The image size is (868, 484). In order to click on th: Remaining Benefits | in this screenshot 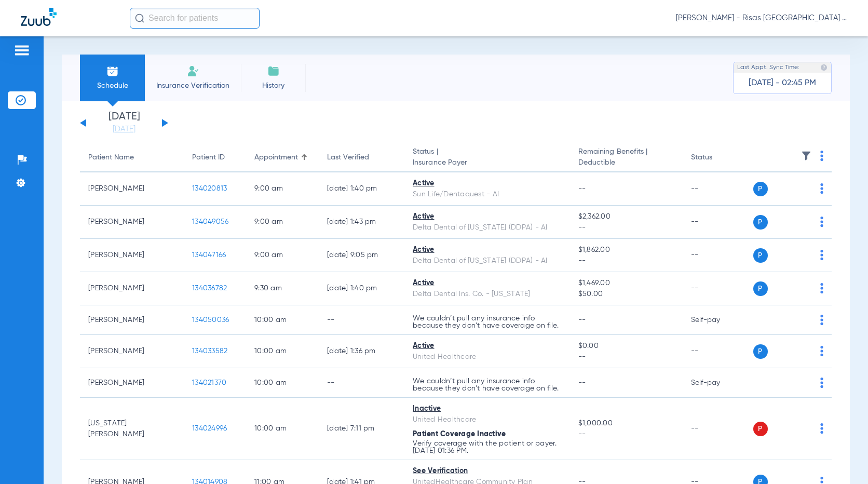, I will do `click(627, 158)`.